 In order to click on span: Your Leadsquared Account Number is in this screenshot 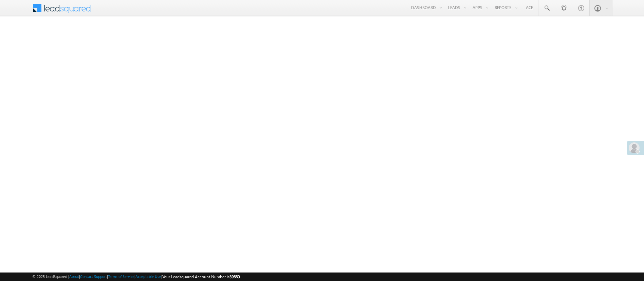, I will do `click(201, 277)`.